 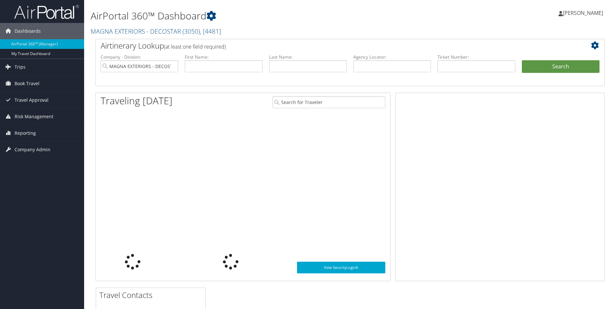 What do you see at coordinates (308, 57) in the screenshot?
I see `label: Last Name:` at bounding box center [308, 57].